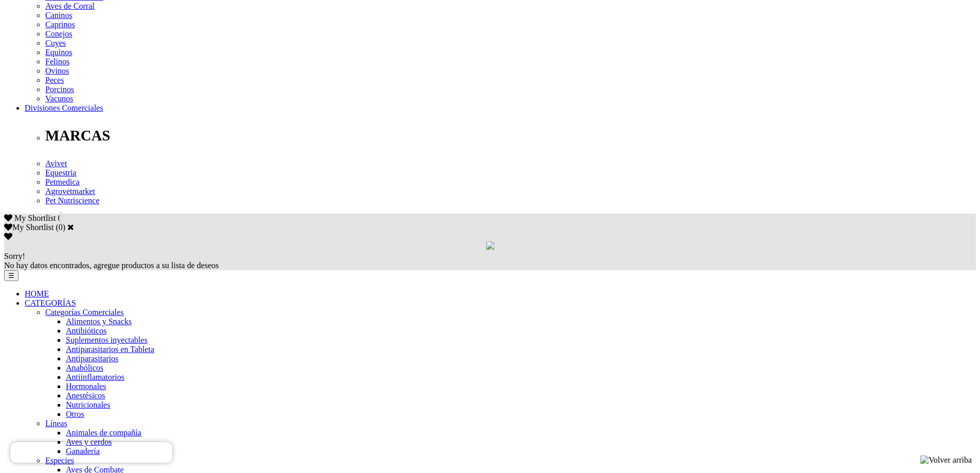 The image size is (980, 473). I want to click on span: Equinos, so click(58, 52).